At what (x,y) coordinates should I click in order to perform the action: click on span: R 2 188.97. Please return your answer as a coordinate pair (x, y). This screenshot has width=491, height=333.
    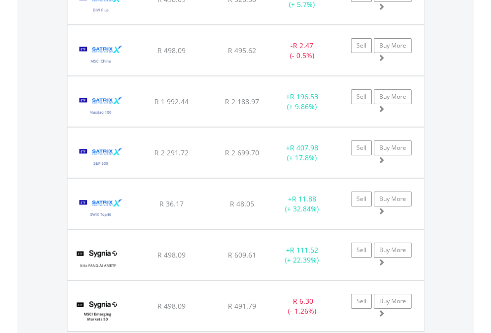
    Looking at the image, I should click on (242, 101).